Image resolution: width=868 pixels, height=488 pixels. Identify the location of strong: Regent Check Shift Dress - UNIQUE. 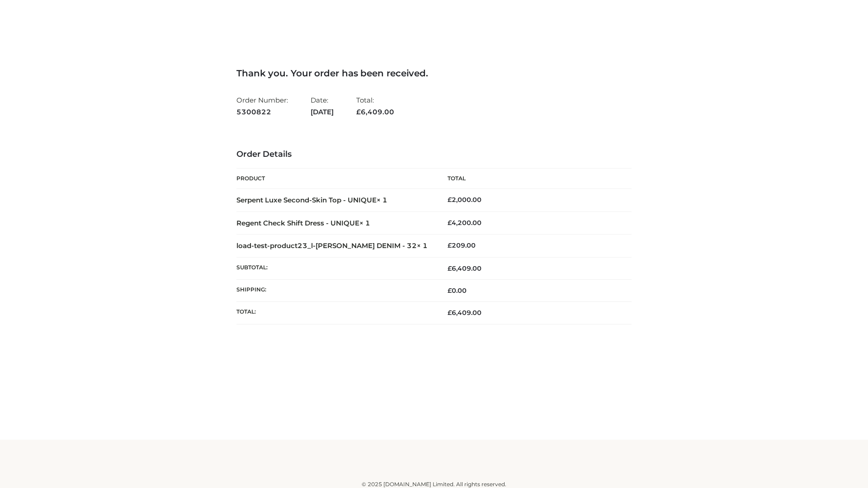
(303, 223).